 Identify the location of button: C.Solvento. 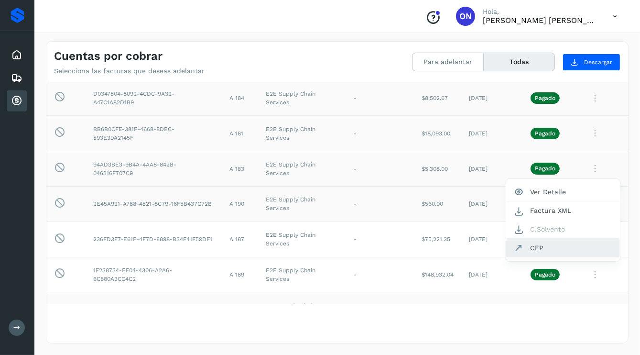
(563, 229).